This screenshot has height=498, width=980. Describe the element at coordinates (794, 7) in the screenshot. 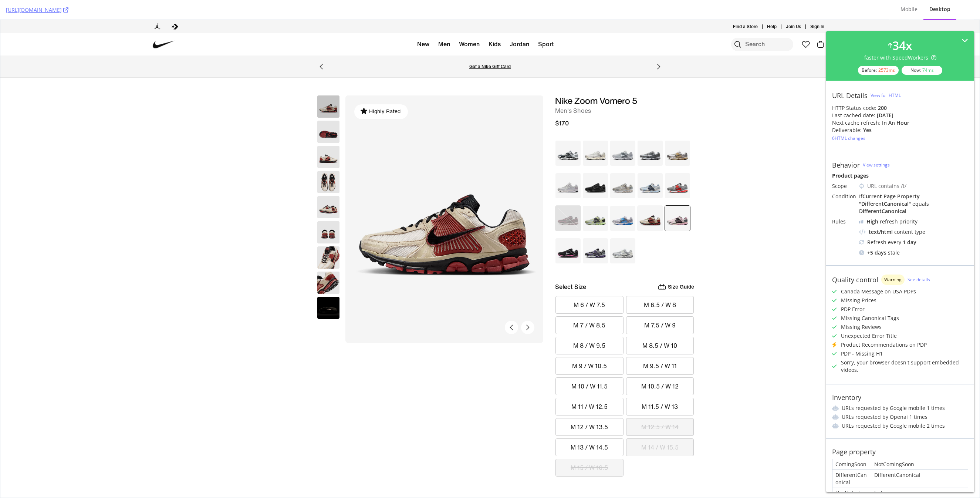

I see `p: Join Us` at that location.